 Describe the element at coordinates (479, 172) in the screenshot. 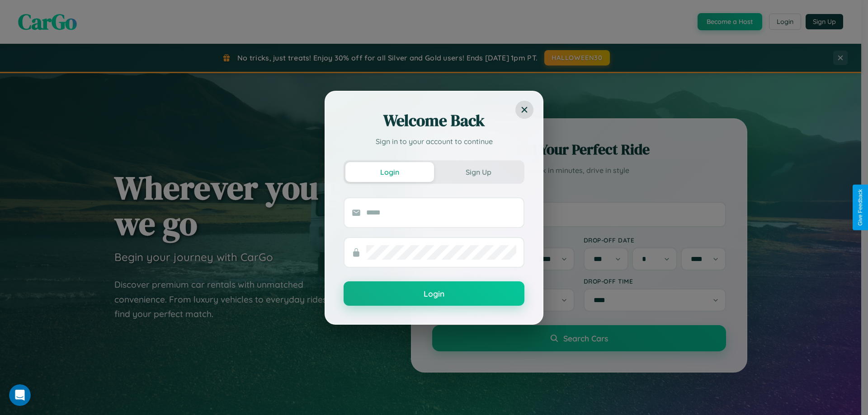

I see `button: Sign Up` at that location.